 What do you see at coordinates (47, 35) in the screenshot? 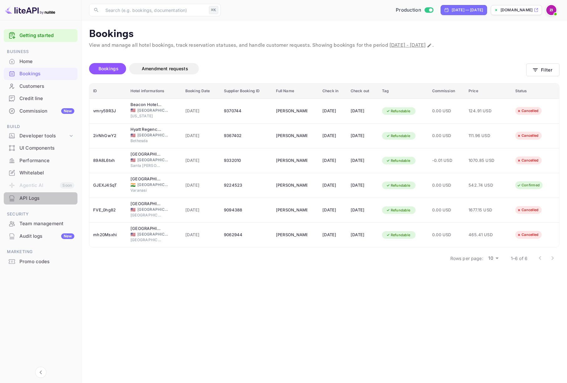
I see `a: Getting started` at bounding box center [47, 35].